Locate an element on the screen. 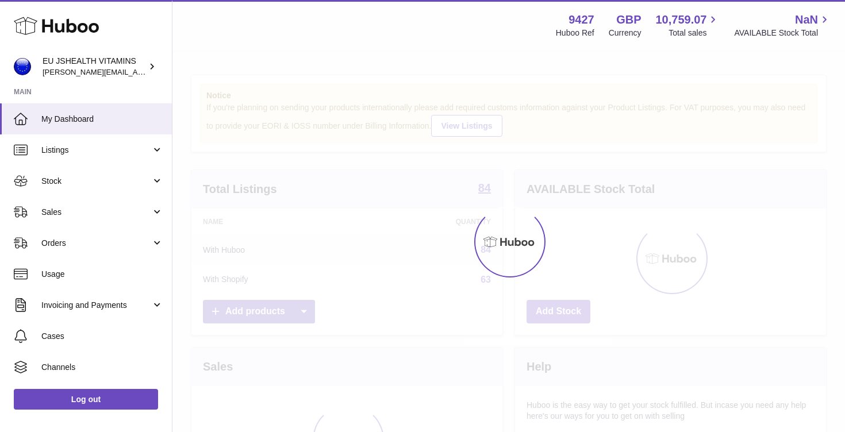  a: NaN AVAILABLE Stock Total is located at coordinates (782, 25).